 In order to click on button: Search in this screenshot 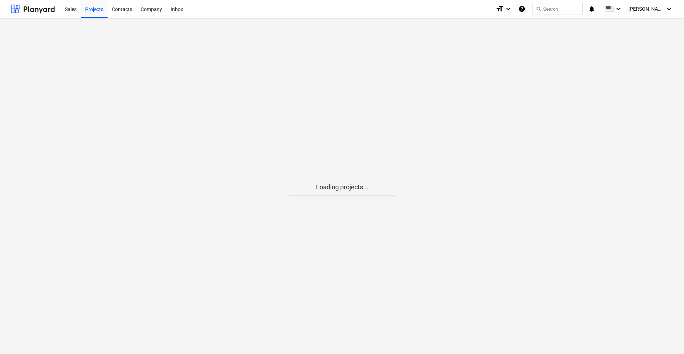, I will do `click(557, 9)`.